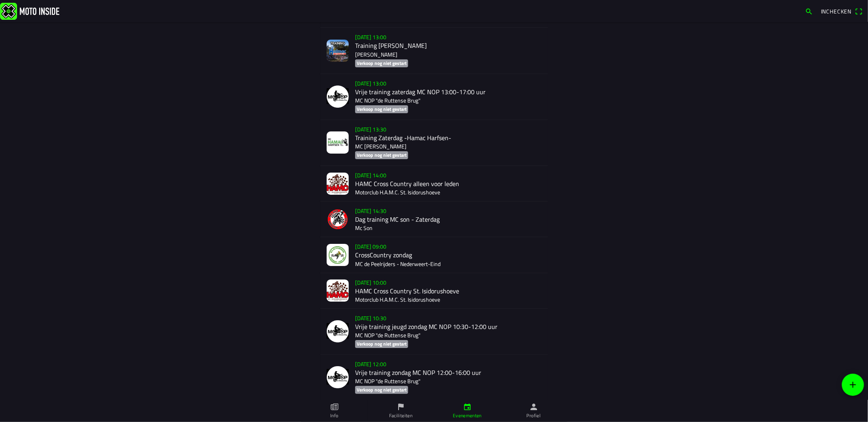  I want to click on img: a1R2rZzkUW68vhPEOHYhTaXIm8y7l9RgwegqvBPo.jpg, so click(338, 142).